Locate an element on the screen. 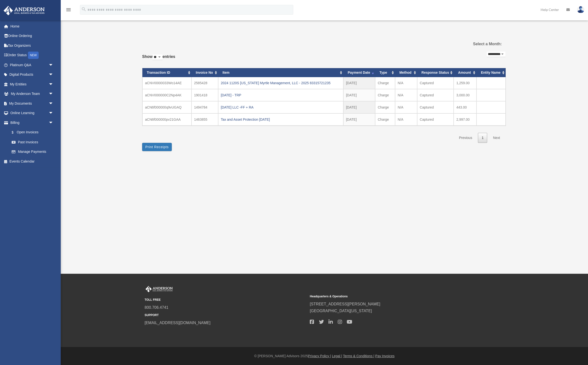  td: 443.00 is located at coordinates (465, 107).